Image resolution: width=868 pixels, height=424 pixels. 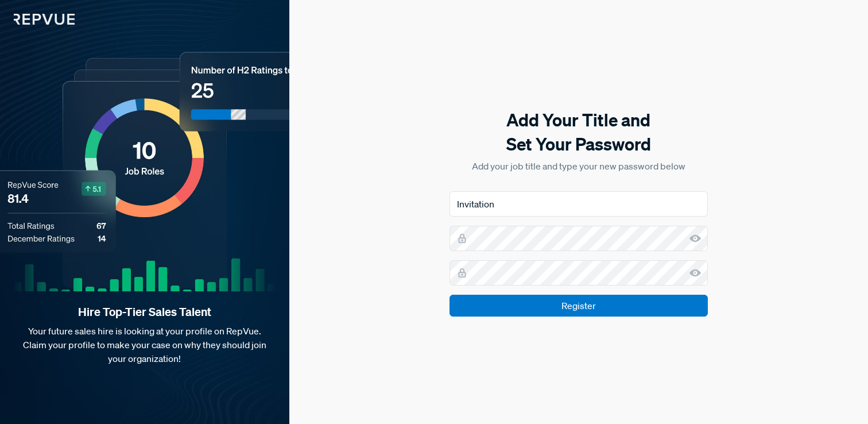 What do you see at coordinates (579, 306) in the screenshot?
I see `input: Register` at bounding box center [579, 306].